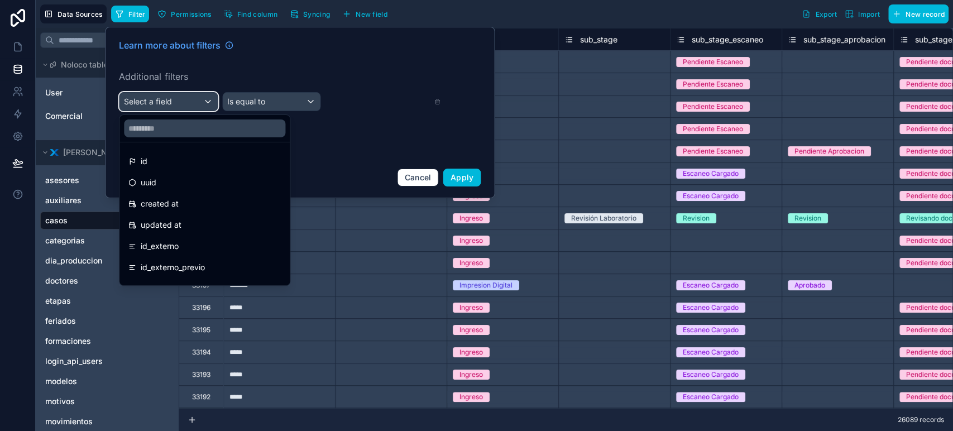  What do you see at coordinates (869, 14) in the screenshot?
I see `span: Import` at bounding box center [869, 14].